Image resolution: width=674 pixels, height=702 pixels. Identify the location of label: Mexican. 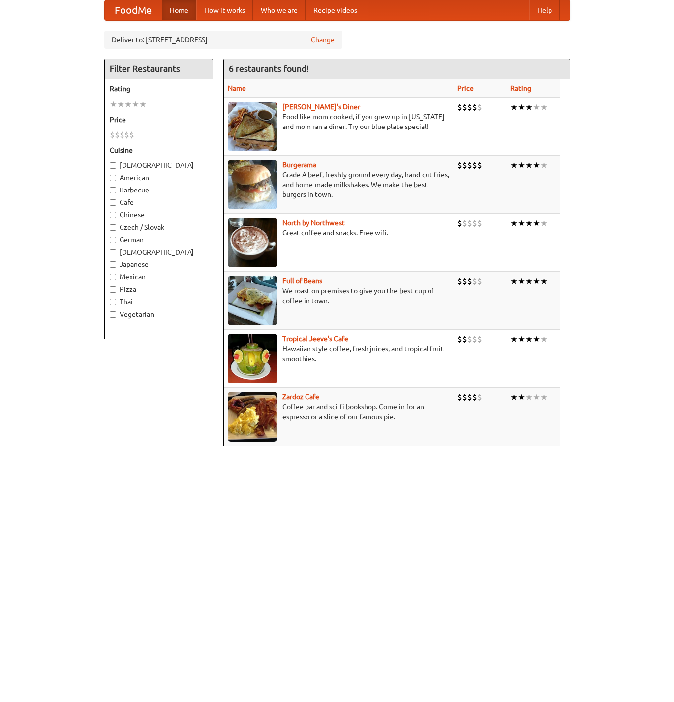
(159, 277).